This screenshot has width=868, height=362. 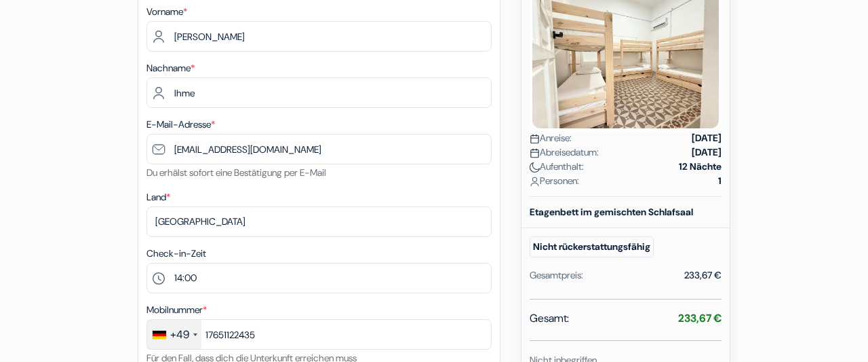 What do you see at coordinates (556, 275) in the screenshot?
I see `div: Gesamtpreis:` at bounding box center [556, 275].